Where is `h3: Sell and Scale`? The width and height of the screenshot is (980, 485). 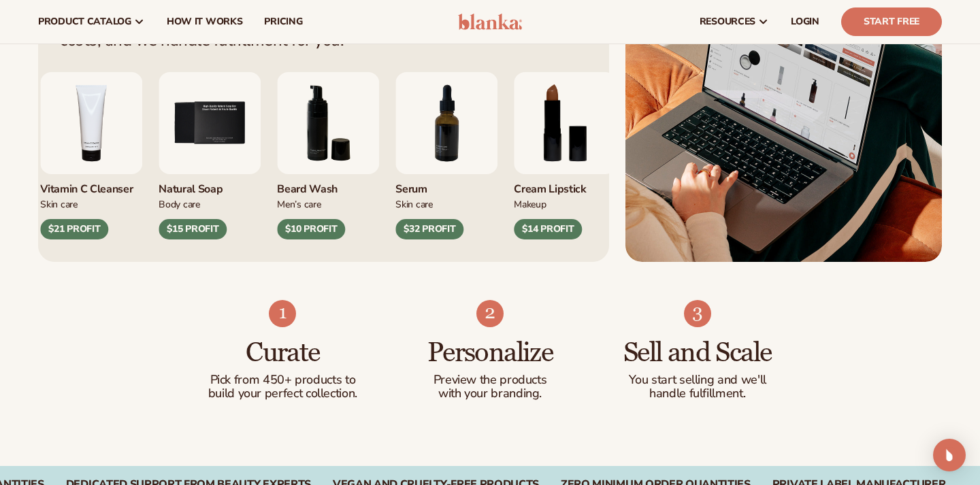 h3: Sell and Scale is located at coordinates (697, 353).